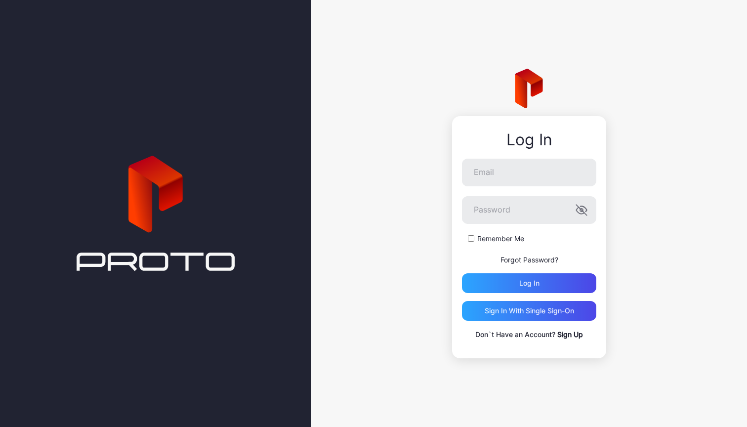  Describe the element at coordinates (529, 259) in the screenshot. I see `a: Forgot Password?` at that location.